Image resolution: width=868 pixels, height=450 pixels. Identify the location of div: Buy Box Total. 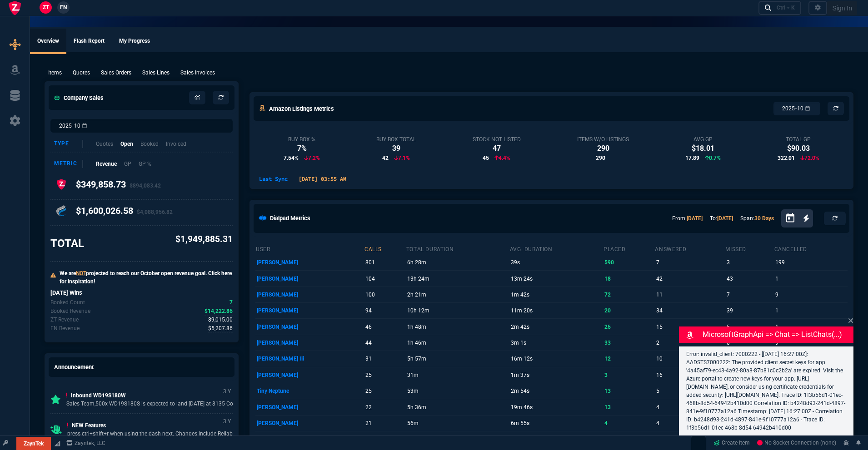
(396, 140).